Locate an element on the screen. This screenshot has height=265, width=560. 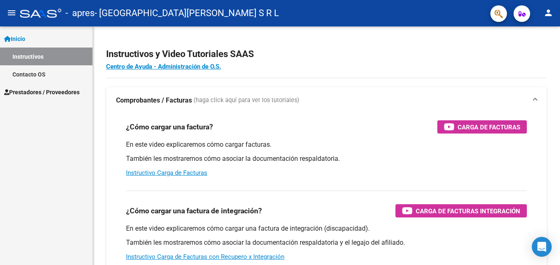
span: Prestadores / Proveedores is located at coordinates (42, 92).